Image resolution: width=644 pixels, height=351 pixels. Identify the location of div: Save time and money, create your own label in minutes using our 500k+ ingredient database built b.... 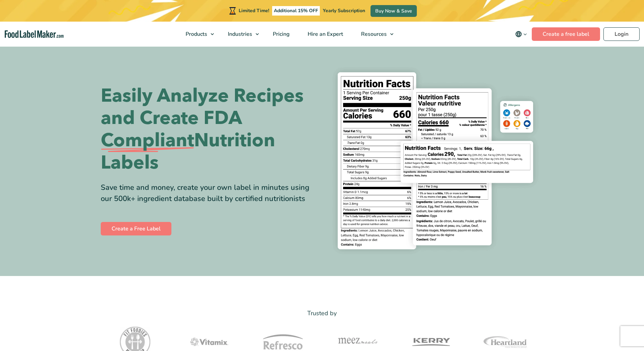
(209, 193).